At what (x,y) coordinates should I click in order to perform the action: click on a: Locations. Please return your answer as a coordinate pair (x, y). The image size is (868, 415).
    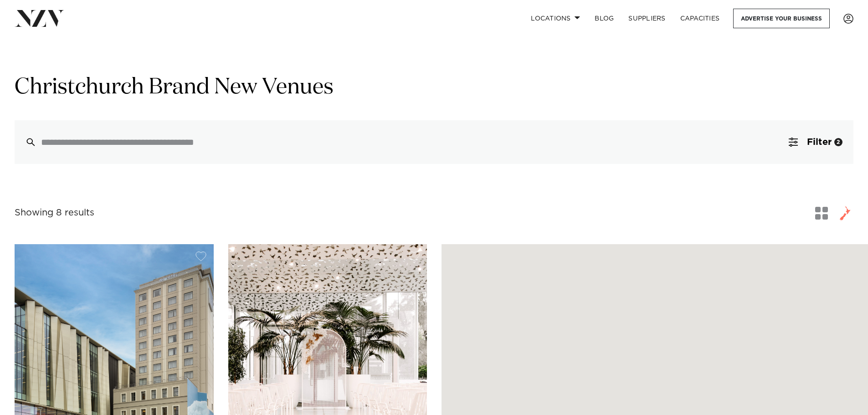
    Looking at the image, I should click on (556, 18).